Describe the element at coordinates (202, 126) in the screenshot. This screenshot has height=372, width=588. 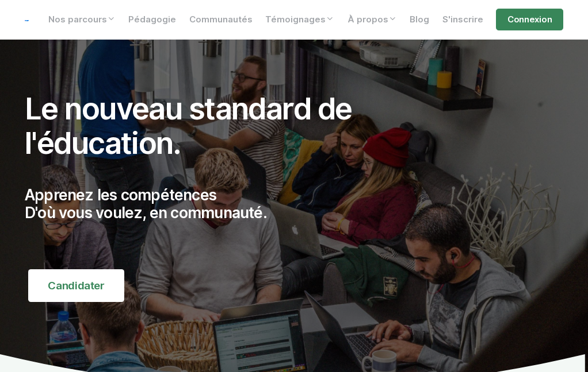
I see `h1: Le nouveau standard de l'éducation.` at that location.